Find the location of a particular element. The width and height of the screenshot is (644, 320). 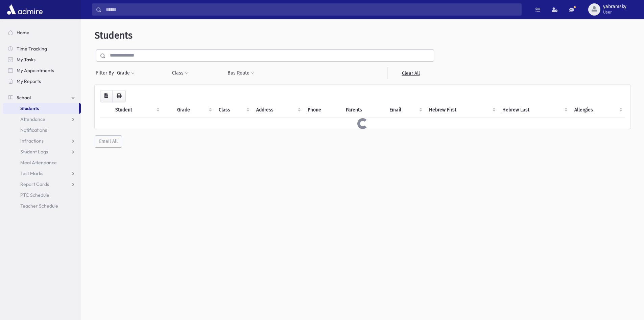

th: Email is located at coordinates (405, 110).